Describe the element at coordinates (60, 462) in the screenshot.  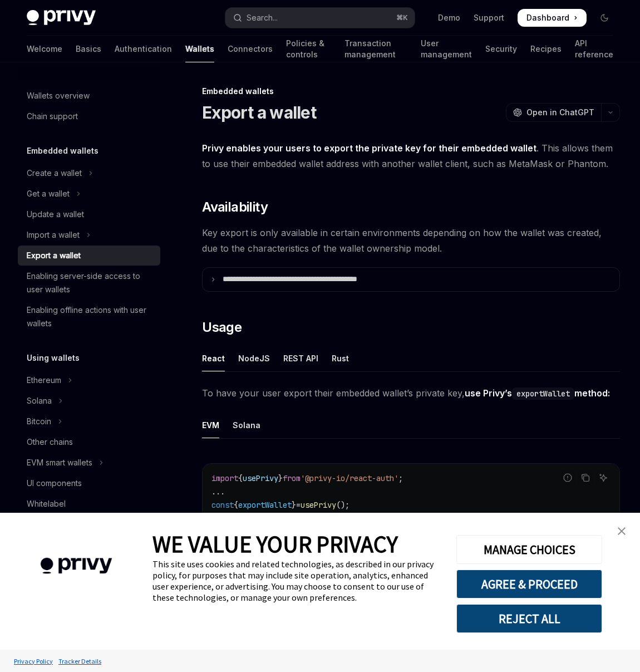
I see `div: EVM smart wallets` at that location.